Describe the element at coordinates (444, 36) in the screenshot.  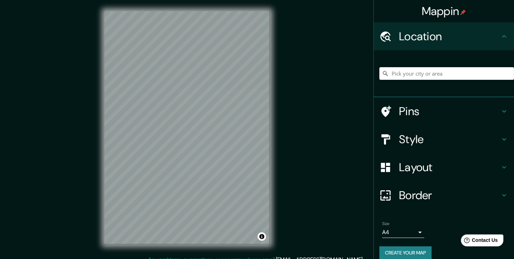
I see `div: Location` at that location.